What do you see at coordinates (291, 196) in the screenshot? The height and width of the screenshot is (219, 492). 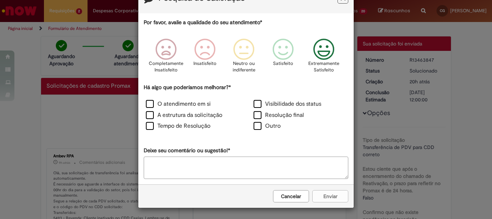 I see `button: Cancelar` at bounding box center [291, 196].